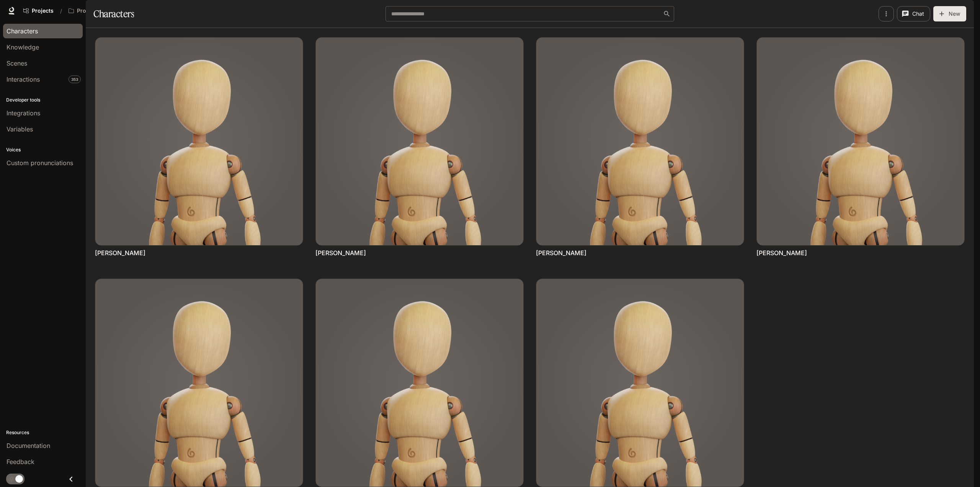 This screenshot has width=980, height=487. I want to click on img: Christopher Mitchell, so click(199, 142).